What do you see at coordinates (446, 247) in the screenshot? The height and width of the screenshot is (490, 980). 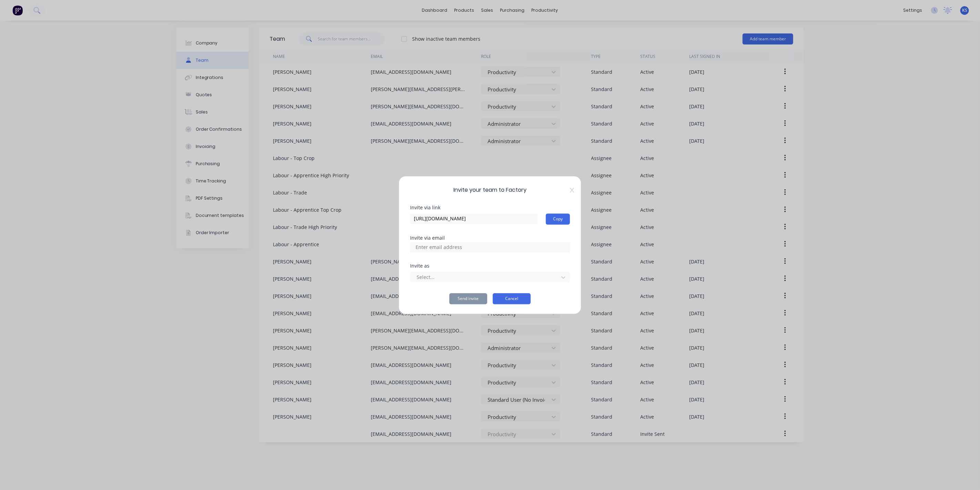 I see `input: Enter email address` at bounding box center [446, 247].